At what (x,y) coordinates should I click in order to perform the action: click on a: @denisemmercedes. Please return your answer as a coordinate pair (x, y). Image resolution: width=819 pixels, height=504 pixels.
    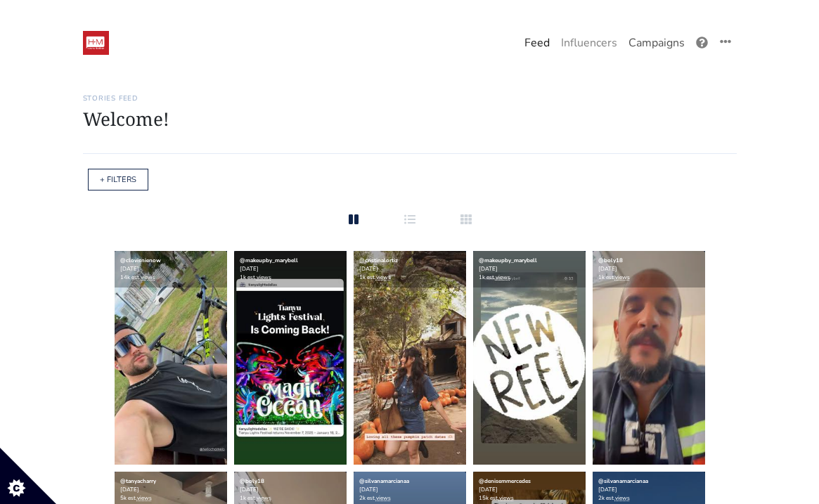
    Looking at the image, I should click on (505, 481).